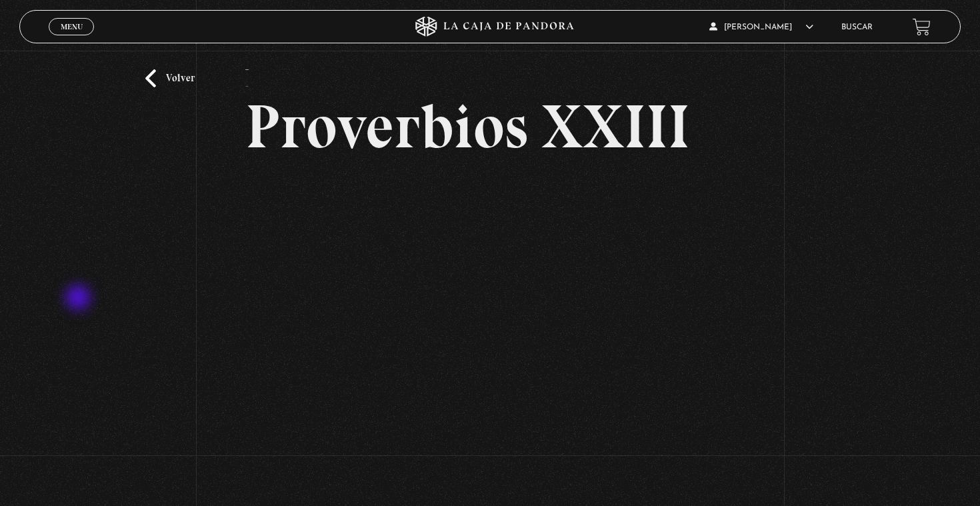 The image size is (980, 506). I want to click on span: Cerrar, so click(71, 39).